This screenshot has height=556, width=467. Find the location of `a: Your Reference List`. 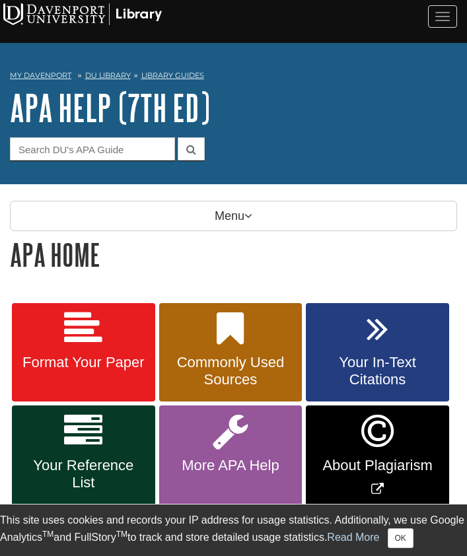

a: Your Reference List is located at coordinates (83, 456).